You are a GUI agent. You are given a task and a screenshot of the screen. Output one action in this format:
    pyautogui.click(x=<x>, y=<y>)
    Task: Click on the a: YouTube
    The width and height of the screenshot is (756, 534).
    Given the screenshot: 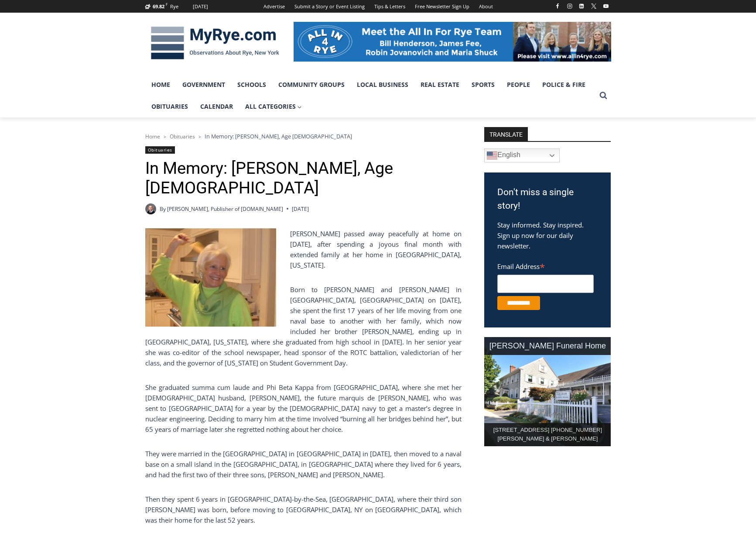 What is the action you would take?
    pyautogui.click(x=606, y=6)
    